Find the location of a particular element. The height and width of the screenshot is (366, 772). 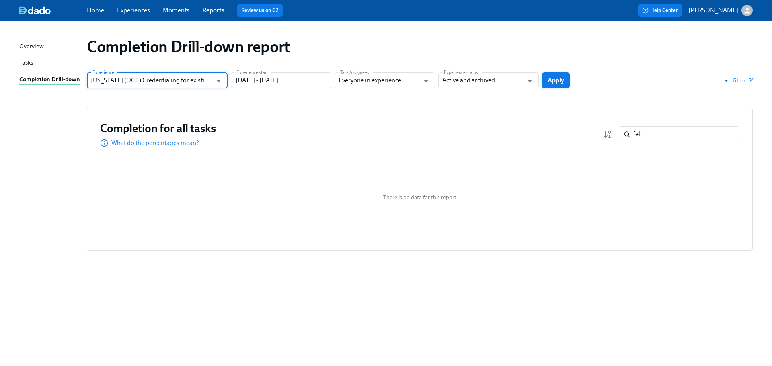

button: Apply is located at coordinates (555, 80).